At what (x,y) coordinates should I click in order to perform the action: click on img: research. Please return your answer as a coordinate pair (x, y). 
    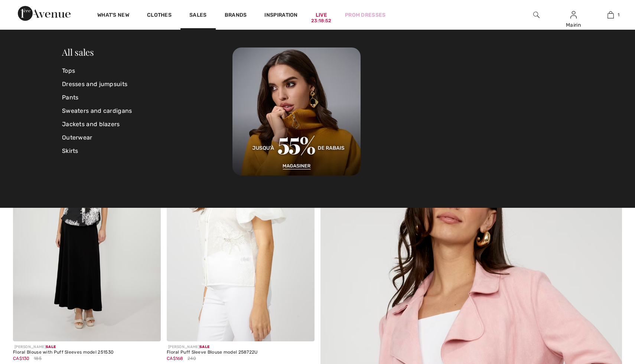
    Looking at the image, I should click on (536, 15).